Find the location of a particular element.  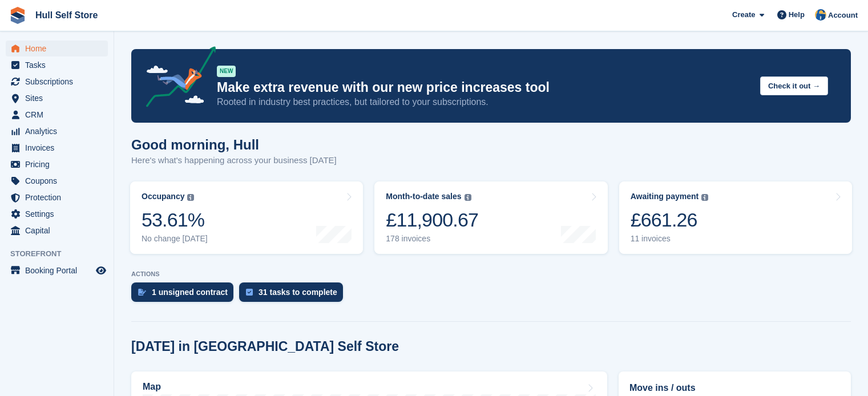

div: £661.26 is located at coordinates (669, 220).